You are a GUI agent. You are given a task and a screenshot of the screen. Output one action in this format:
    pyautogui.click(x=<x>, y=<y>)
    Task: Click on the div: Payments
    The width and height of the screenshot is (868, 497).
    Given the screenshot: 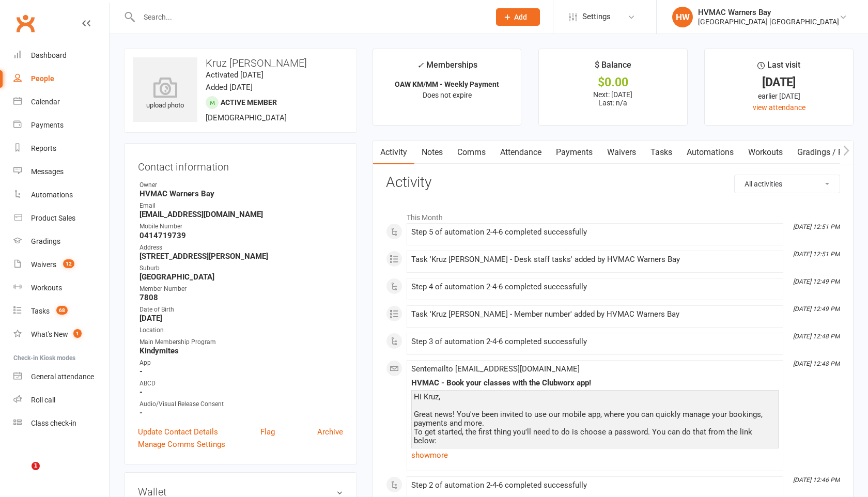 What is the action you would take?
    pyautogui.click(x=47, y=125)
    